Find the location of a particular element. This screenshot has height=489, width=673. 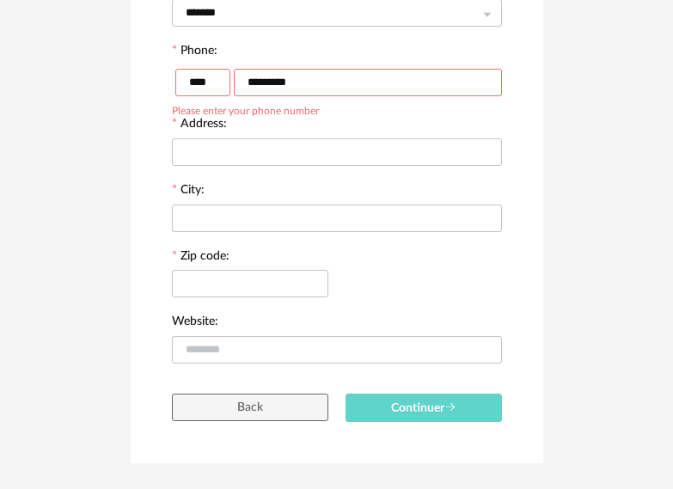

div: Please enter your phone number is located at coordinates (245, 109).